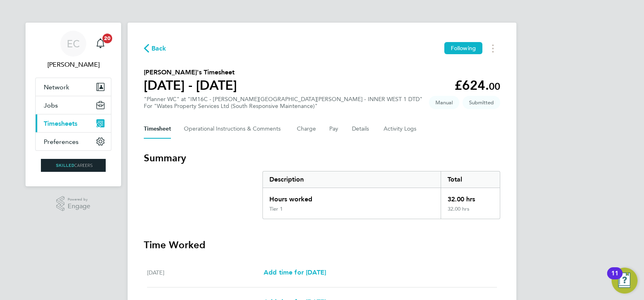 The width and height of the screenshot is (644, 300). What do you see at coordinates (463, 48) in the screenshot?
I see `button: Following` at bounding box center [463, 48].